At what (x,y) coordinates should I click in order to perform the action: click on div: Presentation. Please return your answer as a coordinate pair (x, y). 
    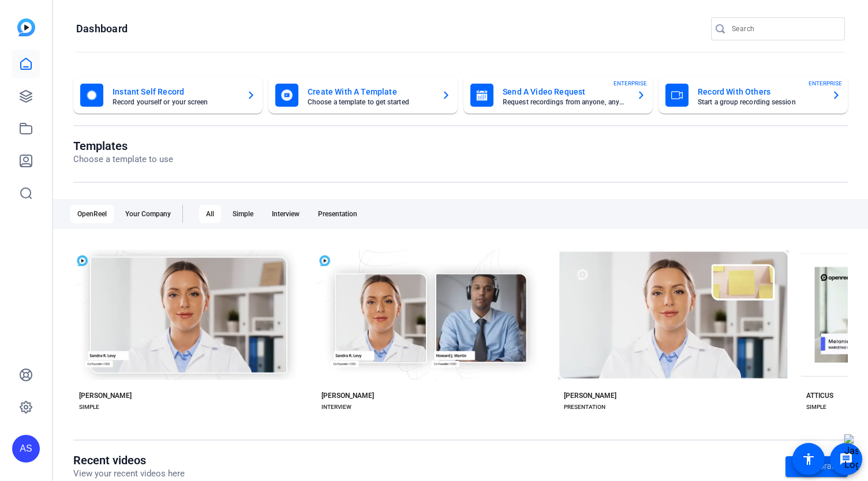
    Looking at the image, I should click on (338, 214).